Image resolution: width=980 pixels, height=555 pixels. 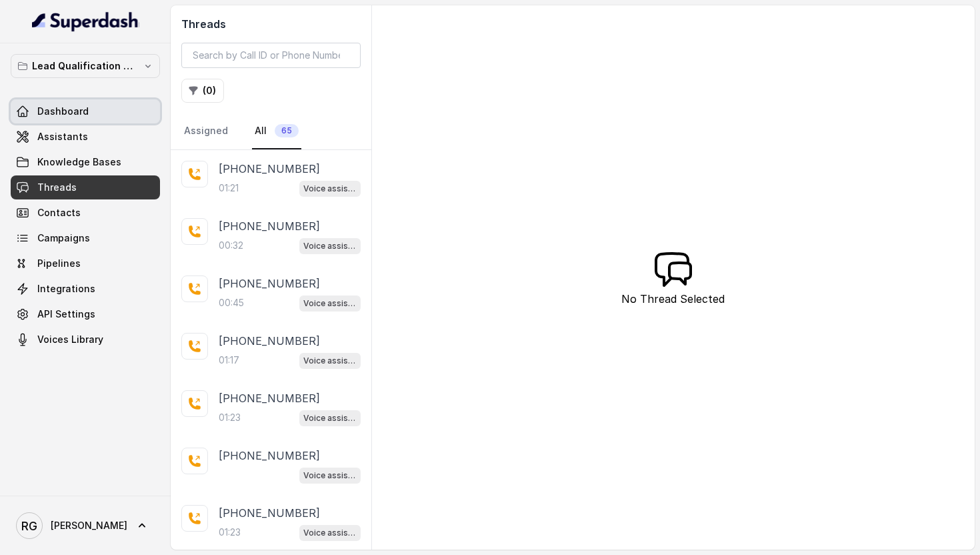 I want to click on a: Voices Library, so click(x=86, y=340).